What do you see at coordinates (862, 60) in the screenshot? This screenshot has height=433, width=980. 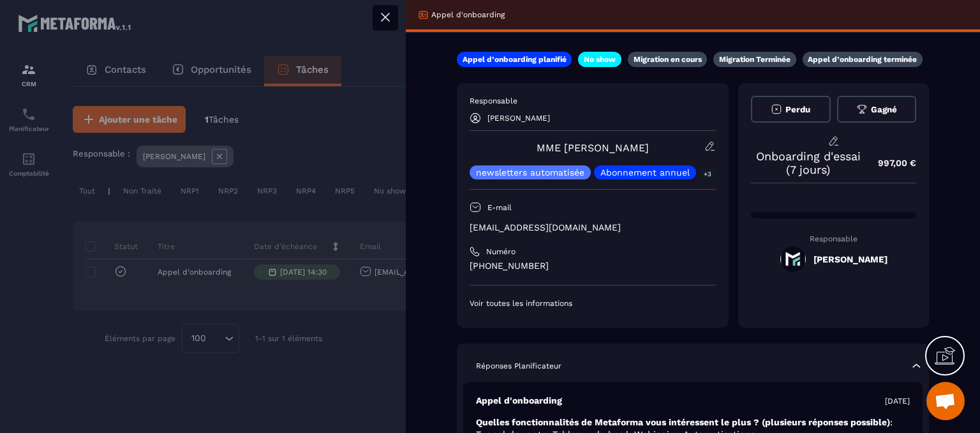 I see `p: Appel d’onboarding terminée` at bounding box center [862, 60].